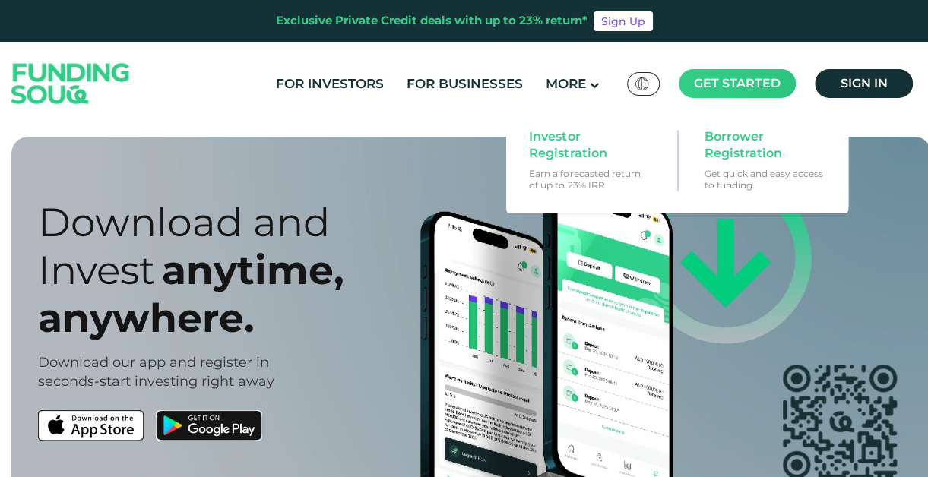  I want to click on span: anytime,, so click(253, 270).